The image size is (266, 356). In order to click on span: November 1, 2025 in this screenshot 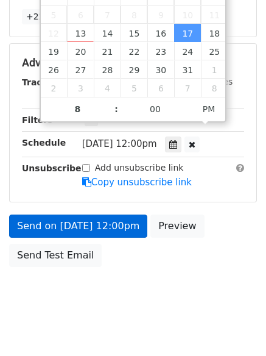, I will do `click(214, 69)`.